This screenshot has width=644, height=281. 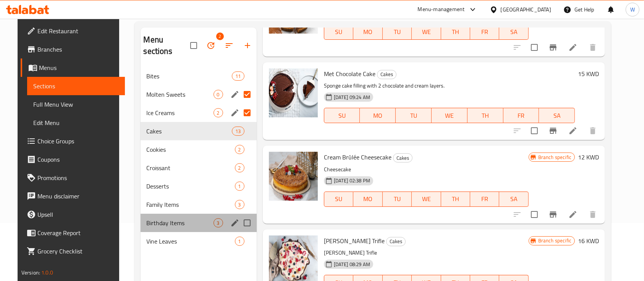 I want to click on span: Branch specific, so click(x=555, y=157).